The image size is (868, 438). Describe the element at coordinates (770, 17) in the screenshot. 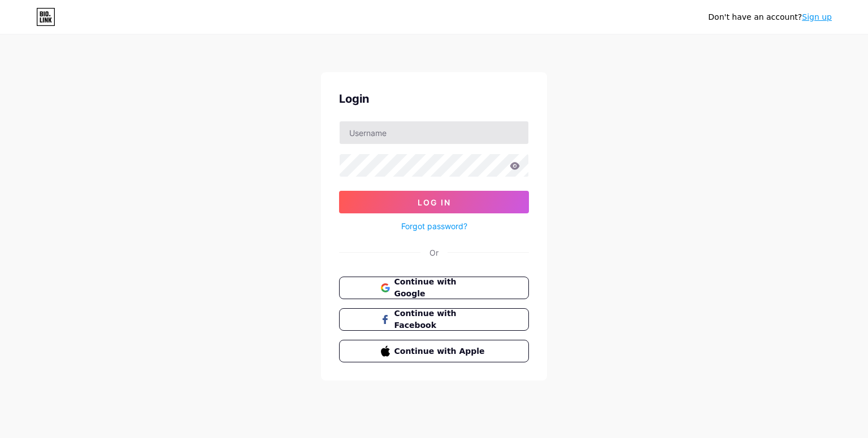

I see `div: Don't have an account?` at that location.